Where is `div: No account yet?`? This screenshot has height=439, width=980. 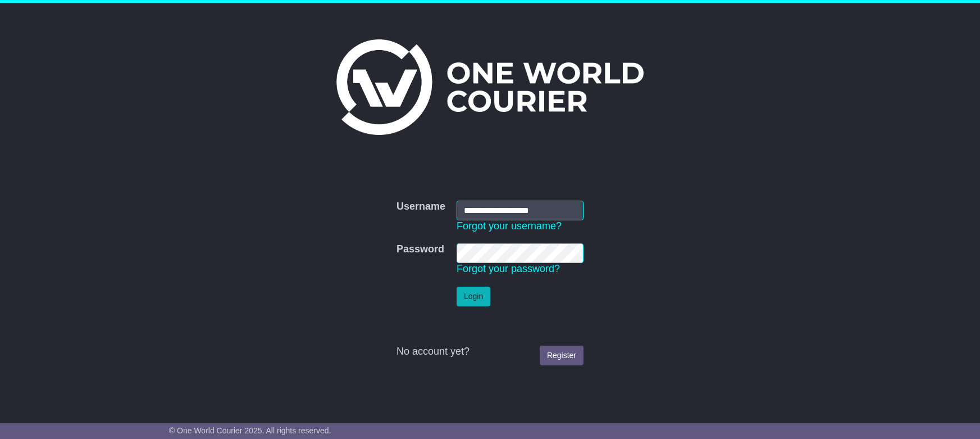 div: No account yet? is located at coordinates (490, 352).